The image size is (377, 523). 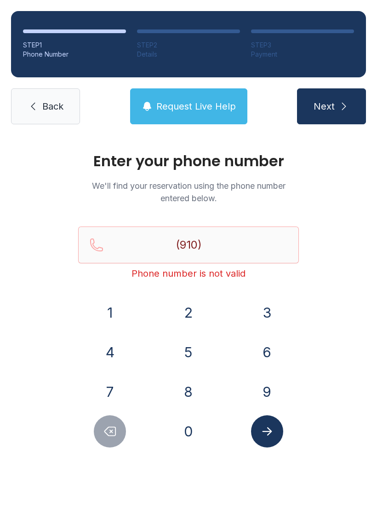 What do you see at coordinates (189, 245) in the screenshot?
I see `input: Reservation phone number` at bounding box center [189, 245].